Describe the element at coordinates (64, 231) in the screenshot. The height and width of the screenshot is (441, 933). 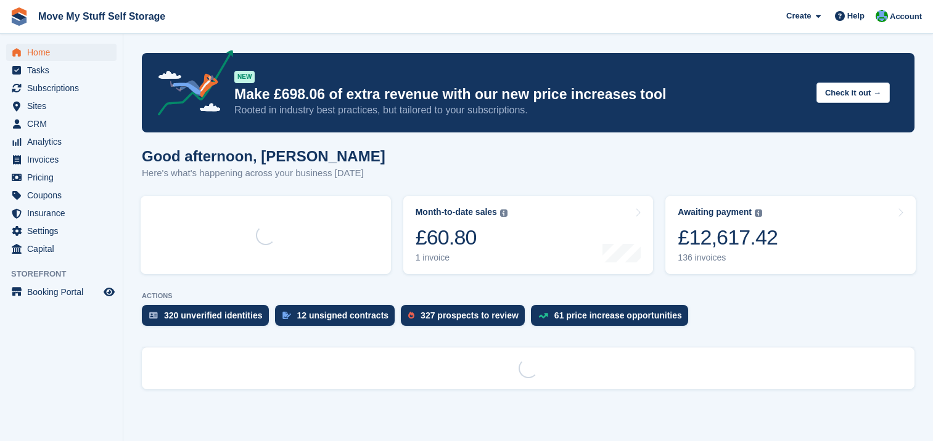
I see `span: Settings` at that location.